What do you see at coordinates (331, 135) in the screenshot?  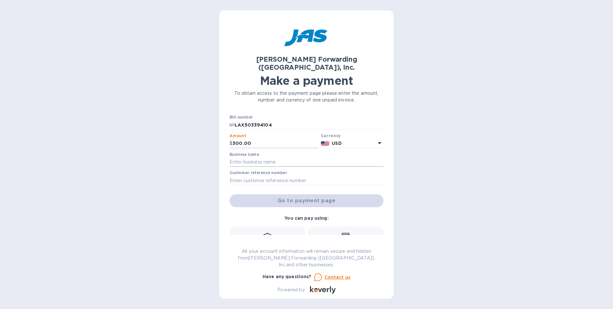 I see `b: Currency` at bounding box center [331, 135].